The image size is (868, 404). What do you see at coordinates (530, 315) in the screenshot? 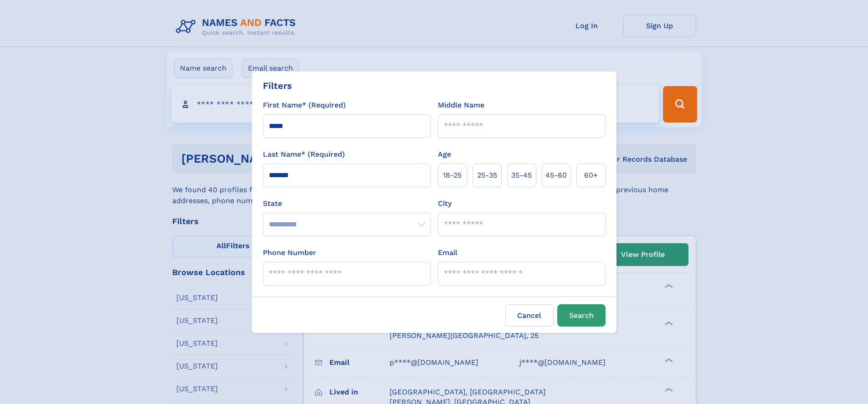
I see `label: Cancel` at bounding box center [530, 315].